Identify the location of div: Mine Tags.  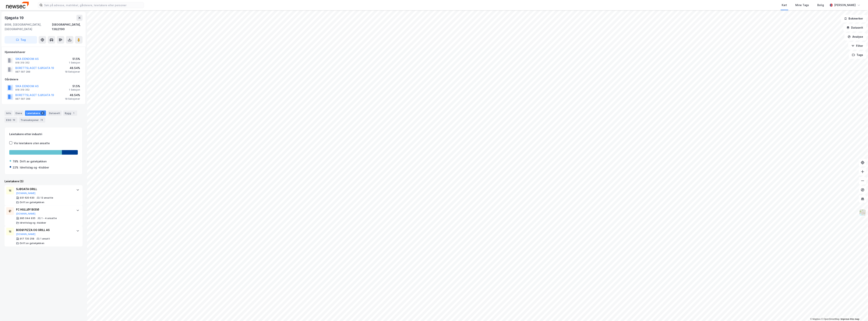
(802, 5).